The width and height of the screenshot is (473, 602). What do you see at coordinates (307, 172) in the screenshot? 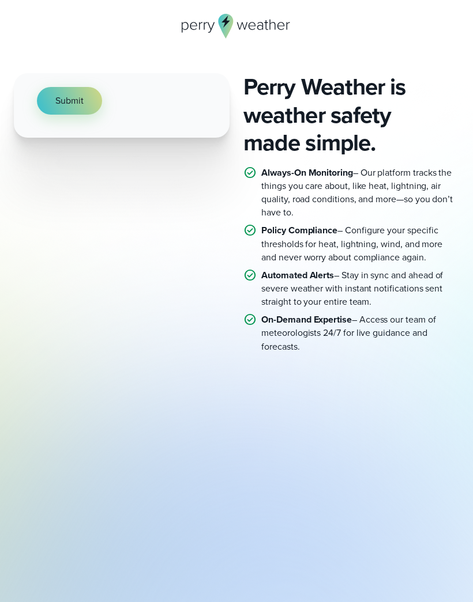
I see `strong: Always-On Monitoring` at bounding box center [307, 172].